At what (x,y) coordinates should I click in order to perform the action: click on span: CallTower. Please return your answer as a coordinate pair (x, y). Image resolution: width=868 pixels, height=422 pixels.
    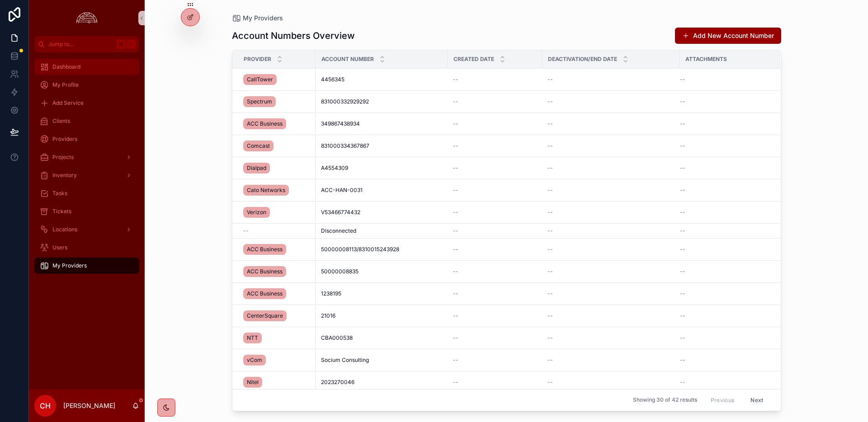
    Looking at the image, I should click on (260, 79).